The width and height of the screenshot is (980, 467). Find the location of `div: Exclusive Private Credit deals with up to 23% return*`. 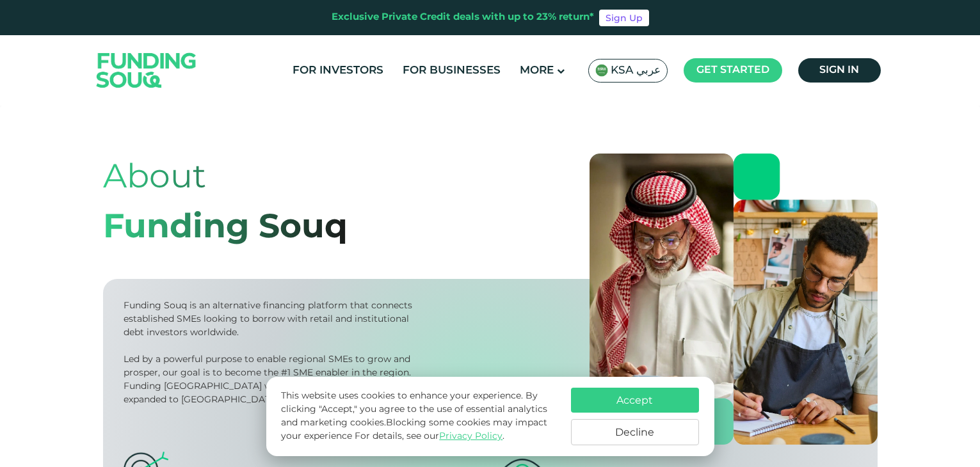

div: Exclusive Private Credit deals with up to 23% return* is located at coordinates (463, 17).